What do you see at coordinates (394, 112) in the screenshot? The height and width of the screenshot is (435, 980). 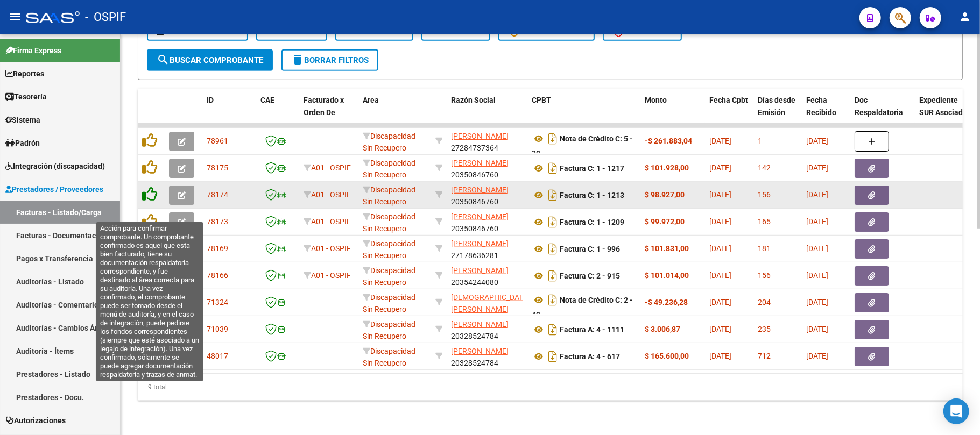 I see `datatable-header-cell: Area` at bounding box center [394, 112].